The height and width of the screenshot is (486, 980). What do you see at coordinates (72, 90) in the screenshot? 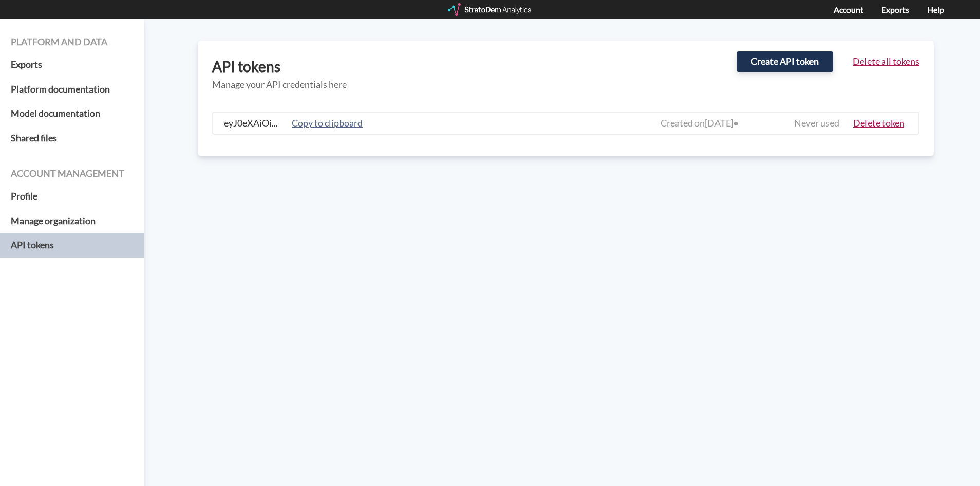
I see `a: Platform documentation` at bounding box center [72, 90].